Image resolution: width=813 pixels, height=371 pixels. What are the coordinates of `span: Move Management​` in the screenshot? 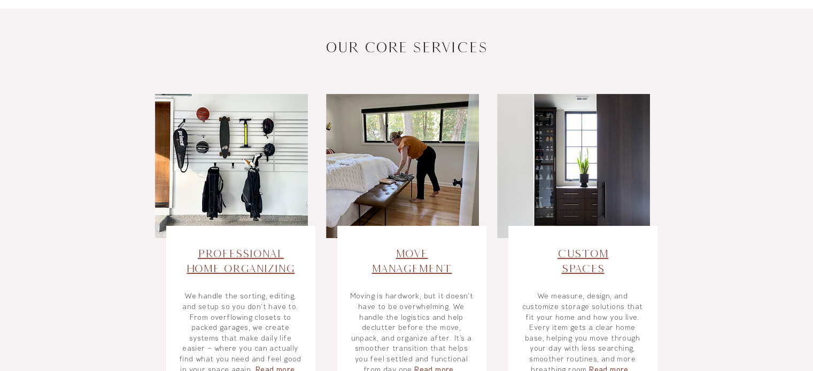 It's located at (411, 261).